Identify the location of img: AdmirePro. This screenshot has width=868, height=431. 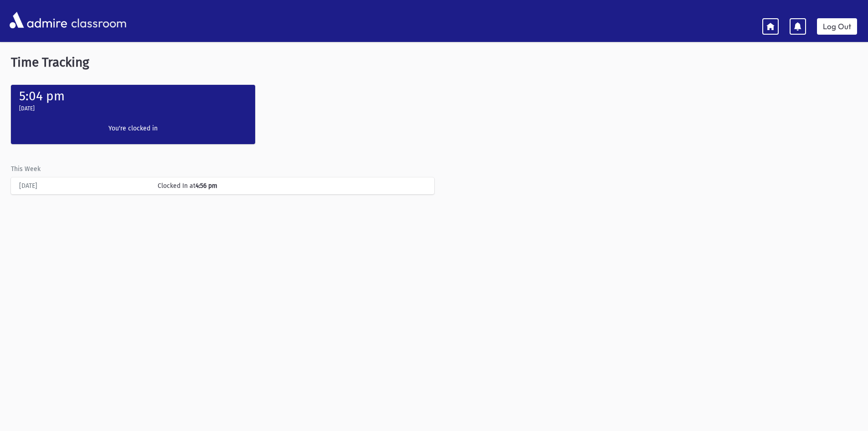
(38, 20).